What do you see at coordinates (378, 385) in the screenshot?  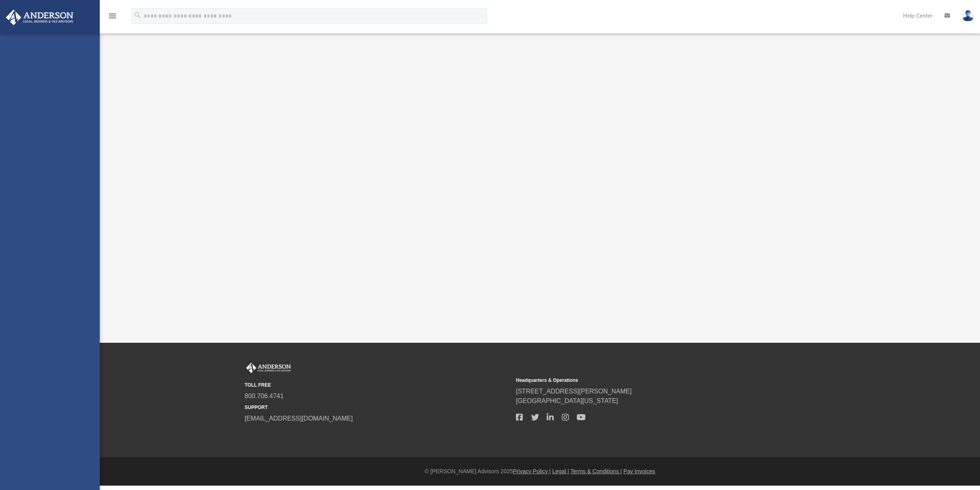 I see `small: TOLL FREE` at bounding box center [378, 385].